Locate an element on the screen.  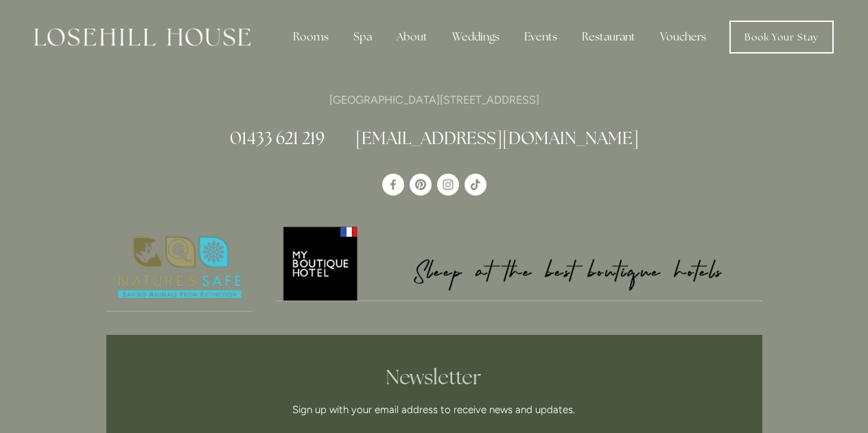
a: Book Your Stay is located at coordinates (782, 37).